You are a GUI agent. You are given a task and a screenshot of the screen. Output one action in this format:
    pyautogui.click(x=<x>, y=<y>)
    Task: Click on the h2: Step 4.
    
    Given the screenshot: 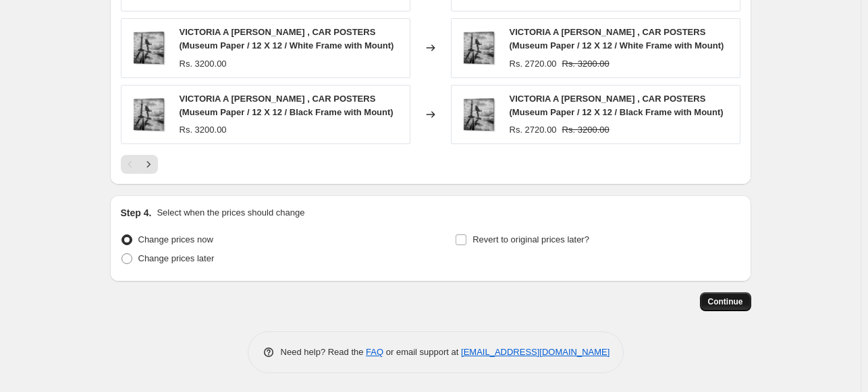 What is the action you would take?
    pyautogui.click(x=136, y=213)
    